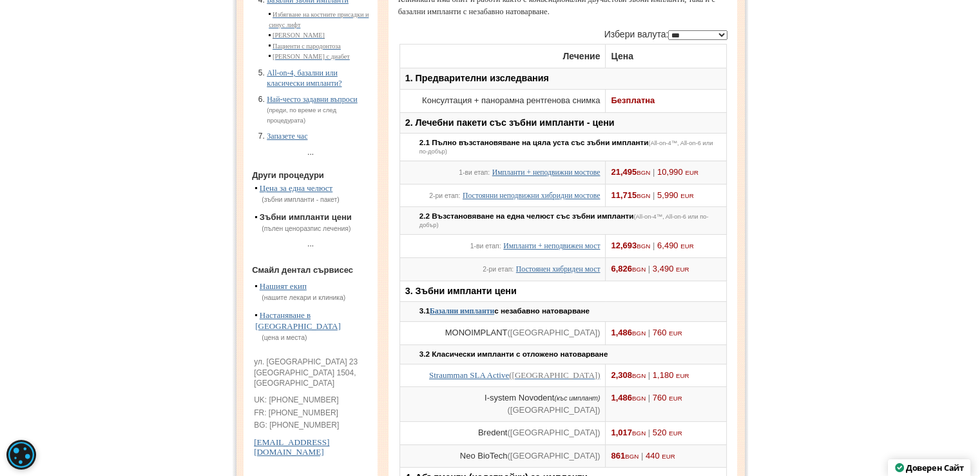 The height and width of the screenshot is (476, 980). What do you see at coordinates (668, 245) in the screenshot?
I see `span: 6,490` at bounding box center [668, 245].